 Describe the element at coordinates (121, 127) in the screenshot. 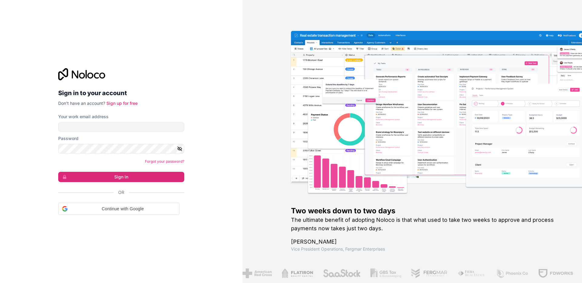

I see `input: Email address` at that location.